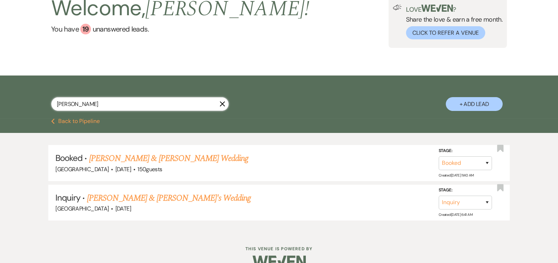  Describe the element at coordinates (68, 198) in the screenshot. I see `span: Inquiry` at that location.